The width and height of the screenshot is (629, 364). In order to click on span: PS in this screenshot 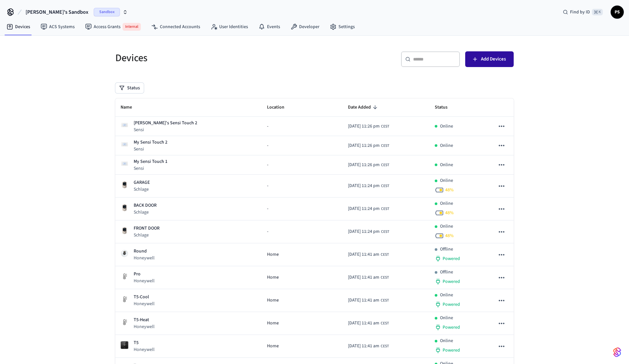, I will do `click(617, 12)`.